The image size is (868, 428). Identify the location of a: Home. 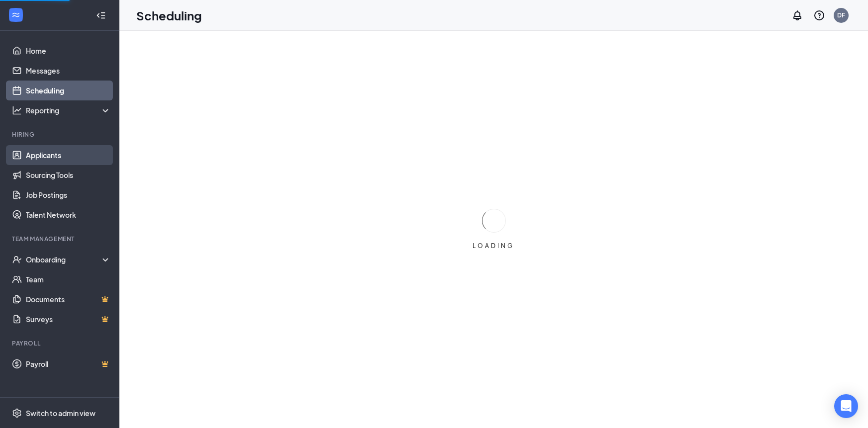
(68, 51).